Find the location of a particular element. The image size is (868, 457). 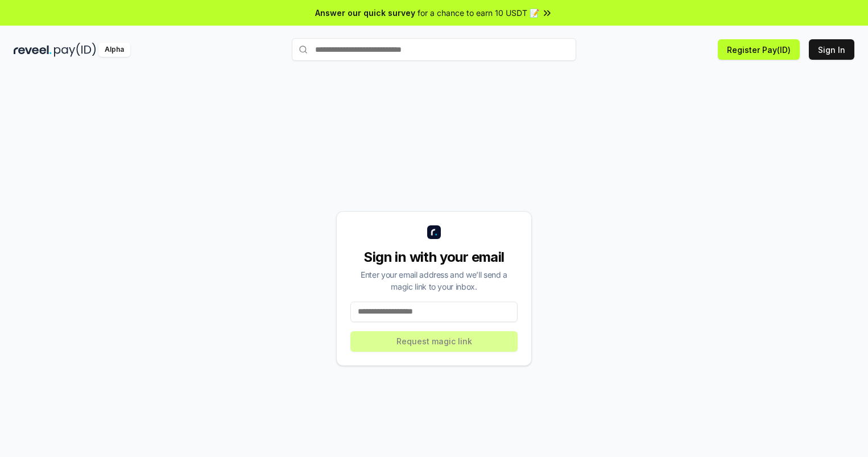

div: Alpha is located at coordinates (114, 49).